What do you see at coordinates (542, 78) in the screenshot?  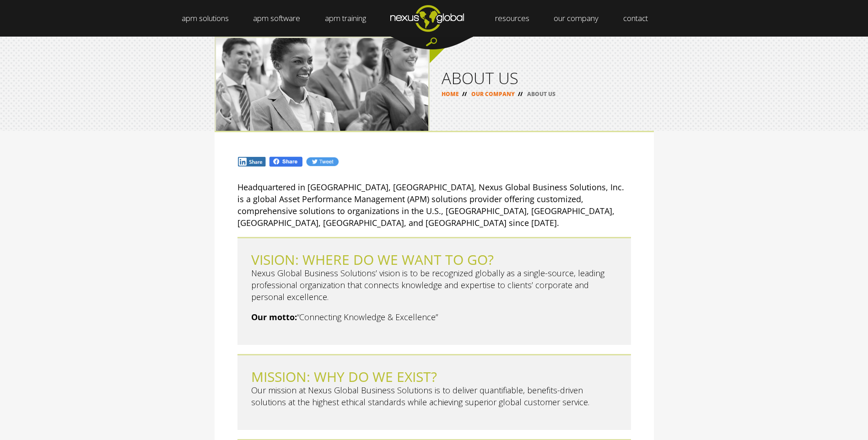 I see `h1: ABOUT US` at bounding box center [542, 78].